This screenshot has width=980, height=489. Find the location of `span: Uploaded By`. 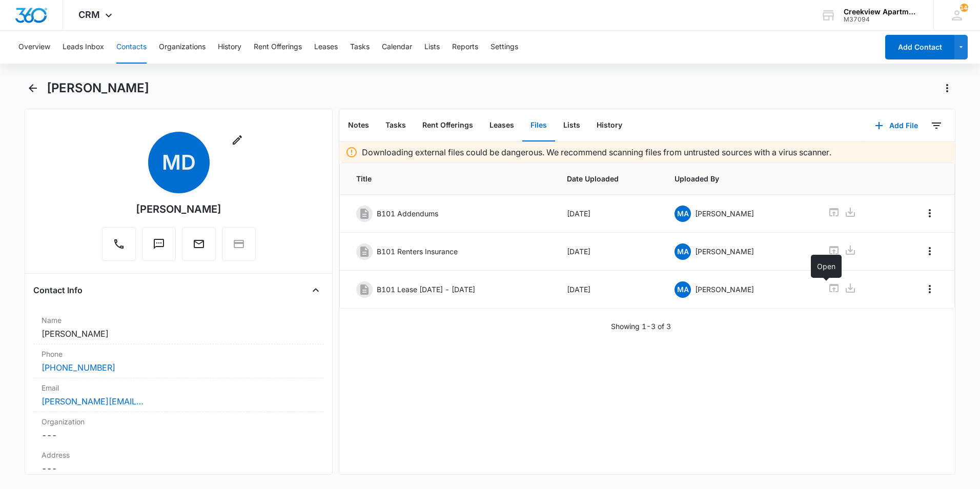

span: Uploaded By is located at coordinates (739, 178).